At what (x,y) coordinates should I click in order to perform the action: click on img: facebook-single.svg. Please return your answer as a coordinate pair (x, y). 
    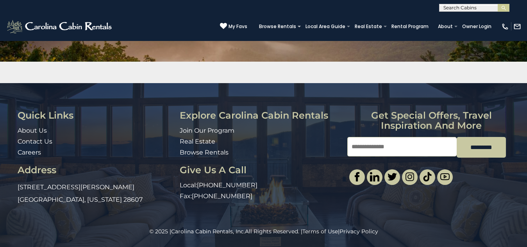
    Looking at the image, I should click on (357, 177).